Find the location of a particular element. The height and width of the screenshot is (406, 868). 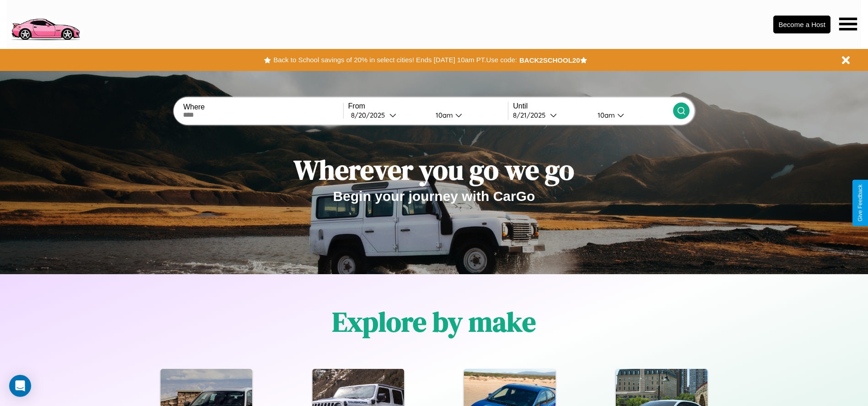

div: Open Intercom Messenger is located at coordinates (20, 386).